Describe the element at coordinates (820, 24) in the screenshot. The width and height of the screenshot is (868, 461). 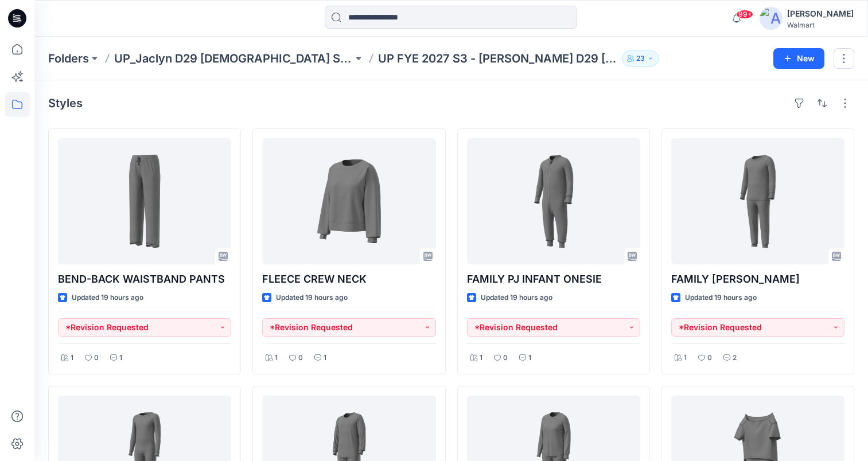
I see `div: Walmart` at that location.